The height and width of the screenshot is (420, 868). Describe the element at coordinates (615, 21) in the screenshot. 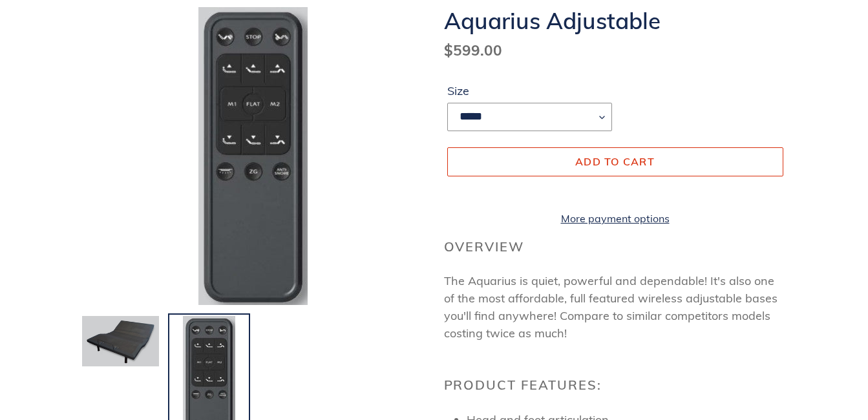

I see `h1: Aquarius Adjustable` at that location.